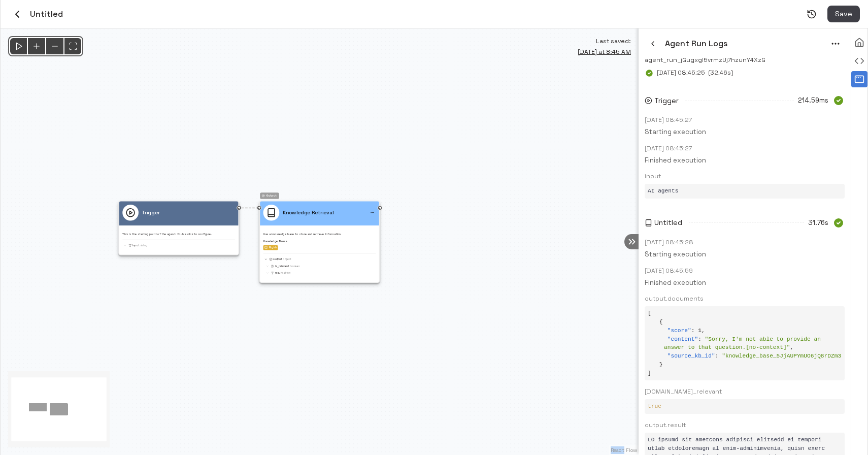 This screenshot has width=868, height=455. Describe the element at coordinates (287, 259) in the screenshot. I see `span: Object` at that location.